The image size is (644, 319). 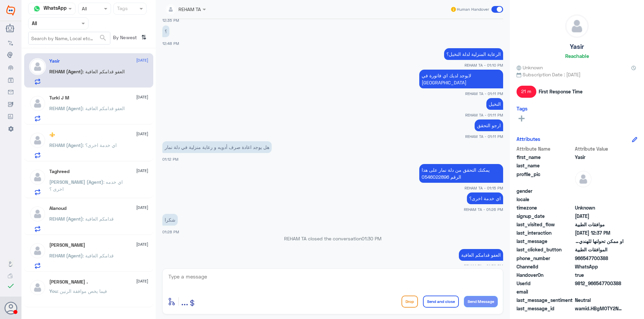 I want to click on span: HandoverOn, so click(x=545, y=275).